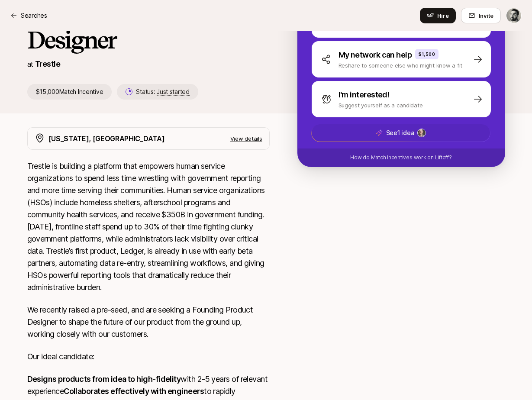 The height and width of the screenshot is (400, 532). Describe the element at coordinates (163, 92) in the screenshot. I see `p: Status:` at that location.